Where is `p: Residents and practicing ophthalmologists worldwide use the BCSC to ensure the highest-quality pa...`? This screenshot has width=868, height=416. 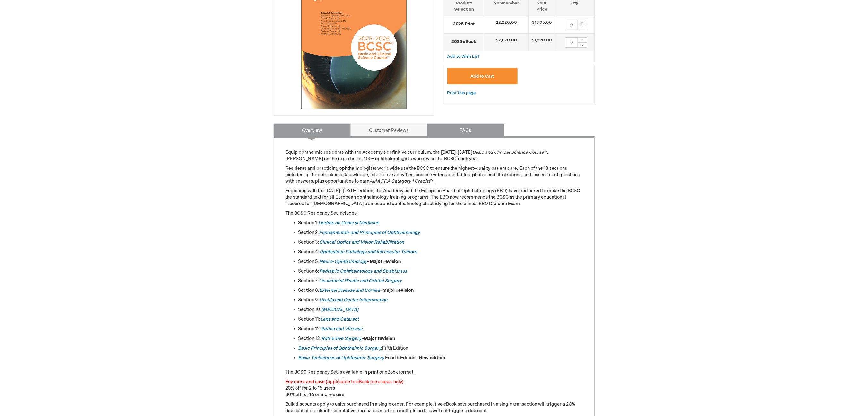
p: Residents and practicing ophthalmologists worldwide use the BCSC to ensure the highest-quality pa... is located at coordinates (434, 175).